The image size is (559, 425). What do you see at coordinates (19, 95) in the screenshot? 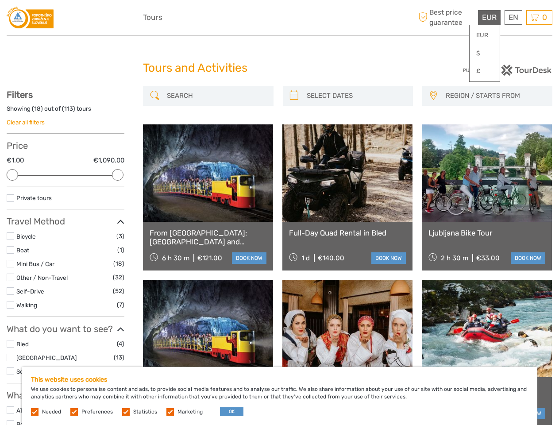
I see `strong: Filters` at bounding box center [19, 95].